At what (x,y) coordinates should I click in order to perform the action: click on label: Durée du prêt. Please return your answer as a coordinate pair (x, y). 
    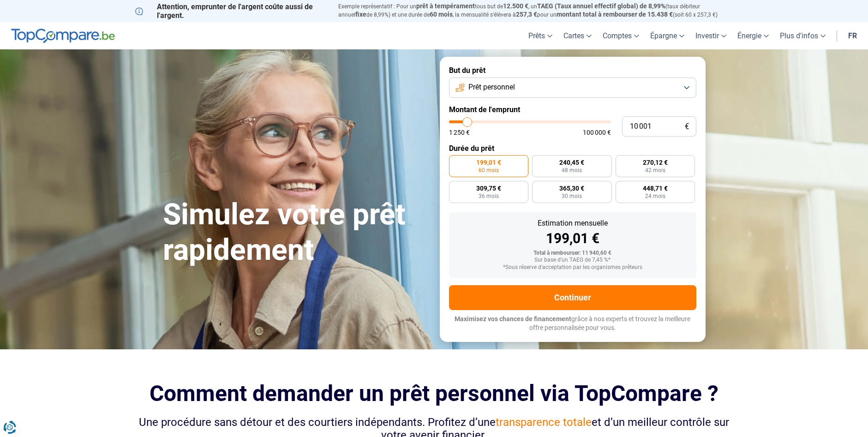
    Looking at the image, I should click on (572, 148).